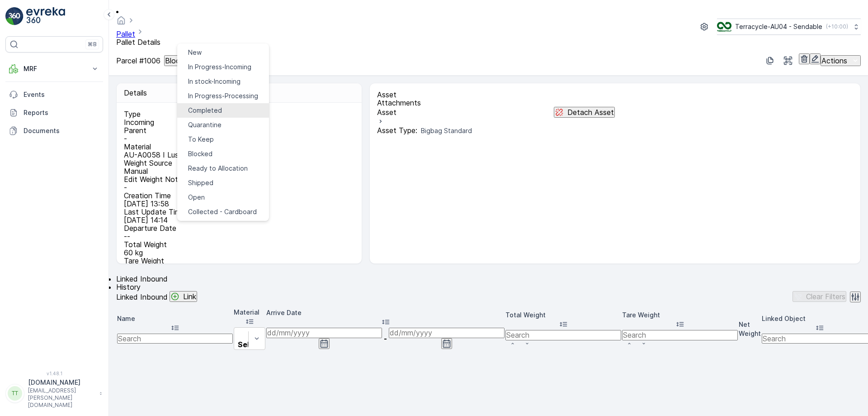  What do you see at coordinates (220, 67) in the screenshot?
I see `span: In Progress-Incoming` at bounding box center [220, 67].